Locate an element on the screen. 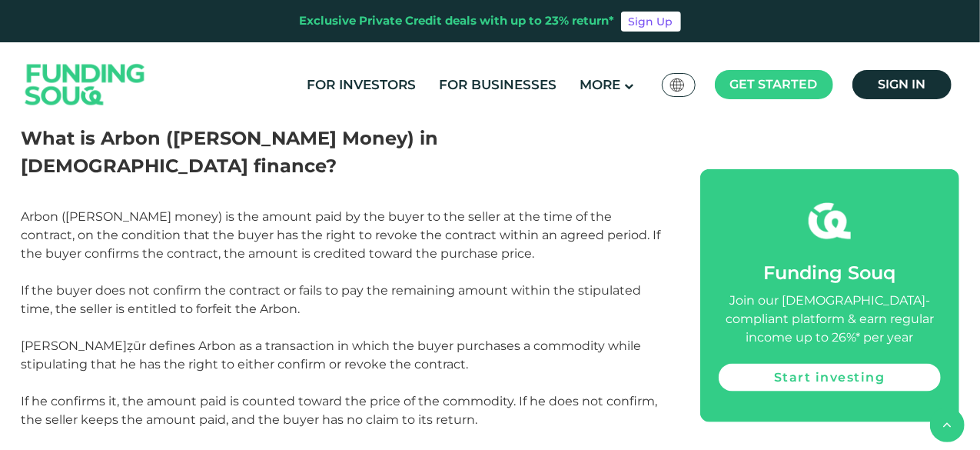 The width and height of the screenshot is (980, 450). span: ẓ is located at coordinates (131, 345).